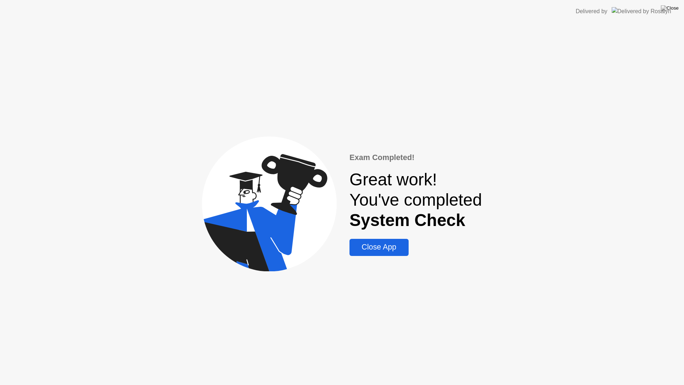 This screenshot has width=684, height=385. What do you see at coordinates (379, 247) in the screenshot?
I see `button: Close App` at bounding box center [379, 247].